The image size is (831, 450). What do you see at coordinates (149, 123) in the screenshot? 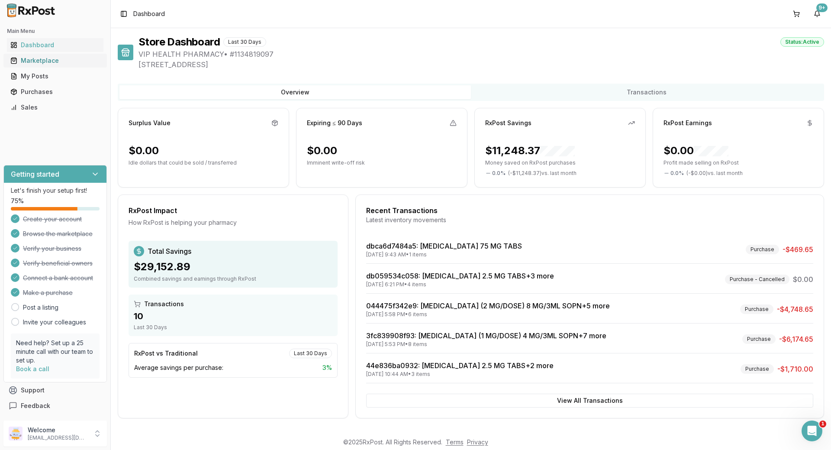
I see `div: Surplus Value` at bounding box center [149, 123].